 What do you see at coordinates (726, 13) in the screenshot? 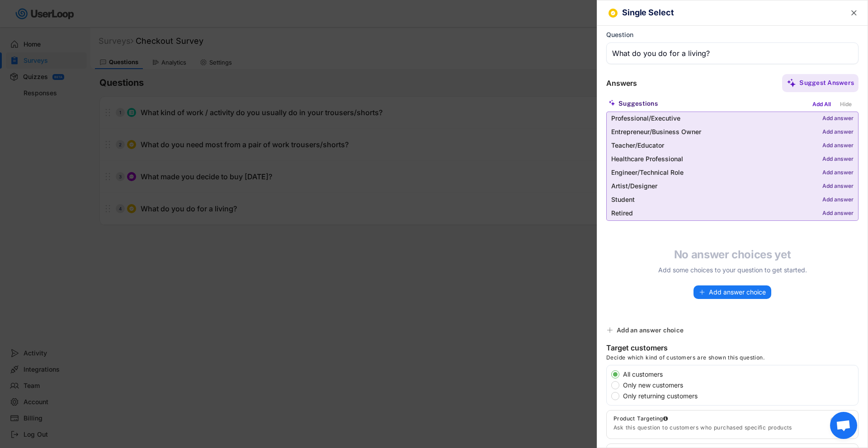
I see `h6: Single Select` at bounding box center [726, 13].